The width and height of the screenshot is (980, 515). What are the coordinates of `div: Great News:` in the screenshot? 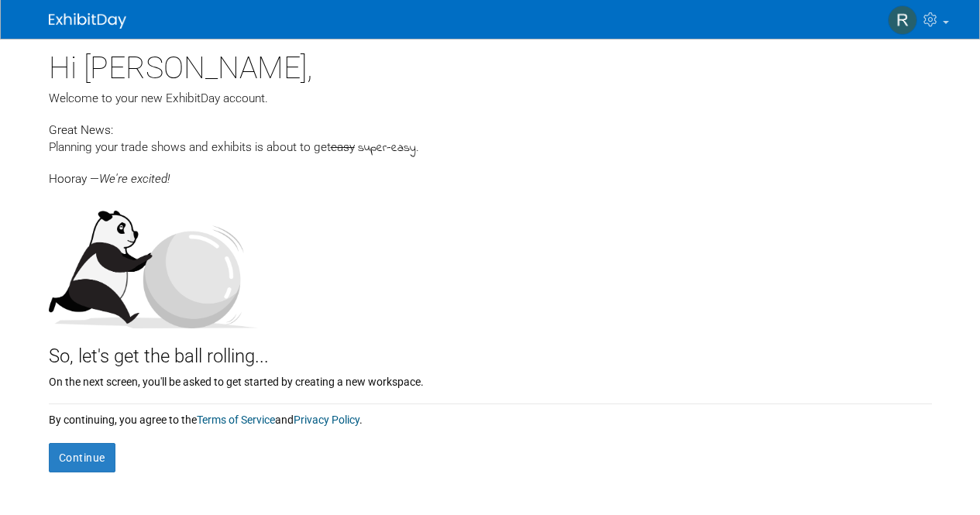 It's located at (490, 129).